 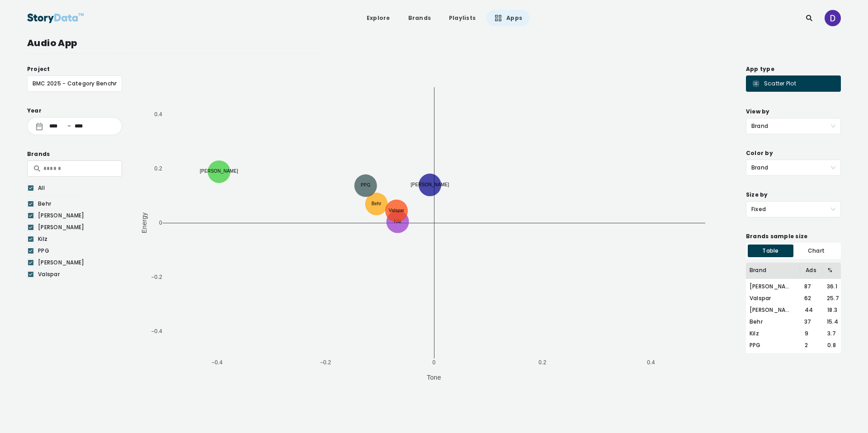 I want to click on div: 87, so click(x=810, y=287).